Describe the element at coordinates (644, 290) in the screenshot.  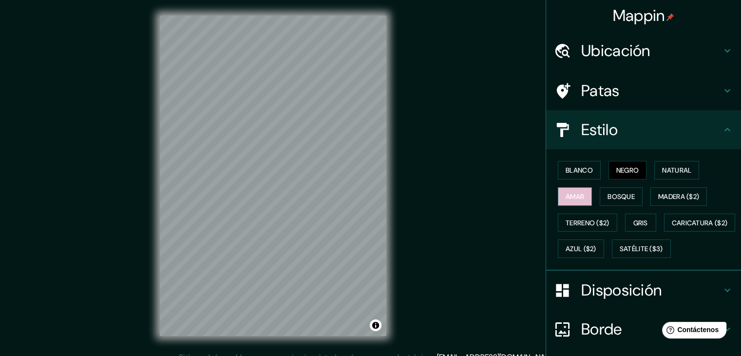
I see `div: Disposición` at that location.